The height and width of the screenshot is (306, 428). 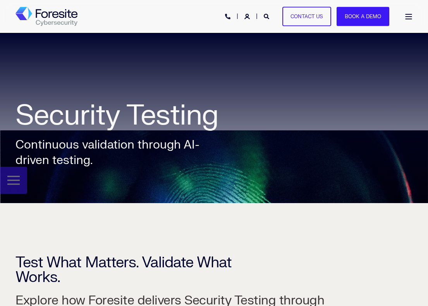 I want to click on a: Open Burger Menu, so click(x=409, y=17).